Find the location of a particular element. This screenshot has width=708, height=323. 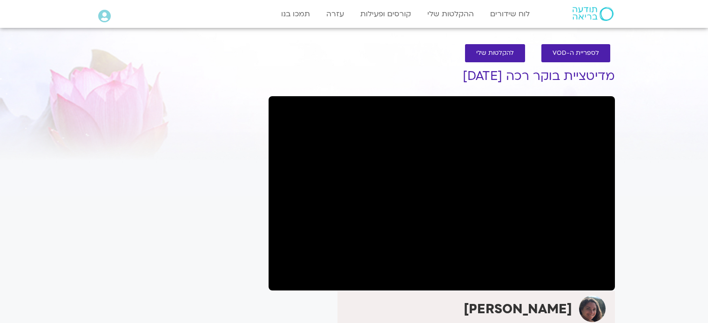

img: קרן גל is located at coordinates (592, 309).